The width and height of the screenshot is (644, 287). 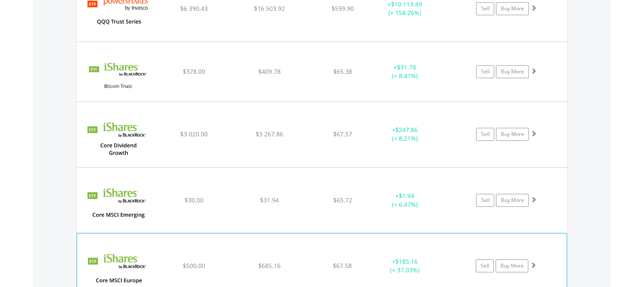 What do you see at coordinates (194, 8) in the screenshot?
I see `span: $6 390.43` at bounding box center [194, 8].